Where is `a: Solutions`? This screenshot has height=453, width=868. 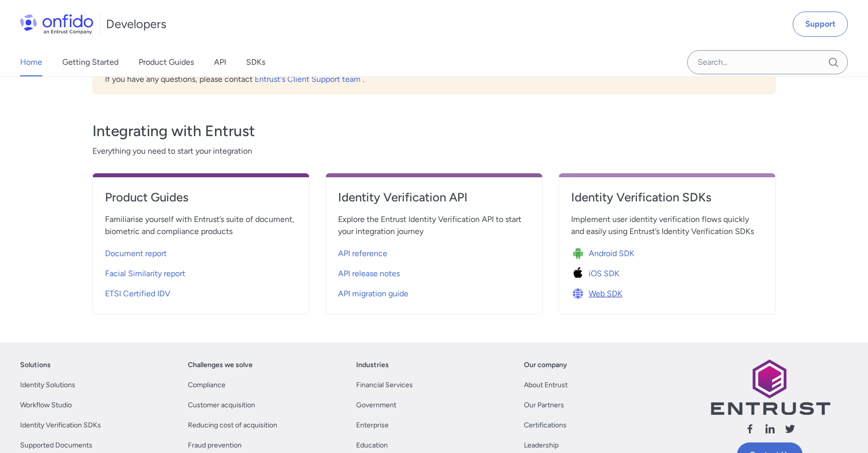 a: Solutions is located at coordinates (36, 365).